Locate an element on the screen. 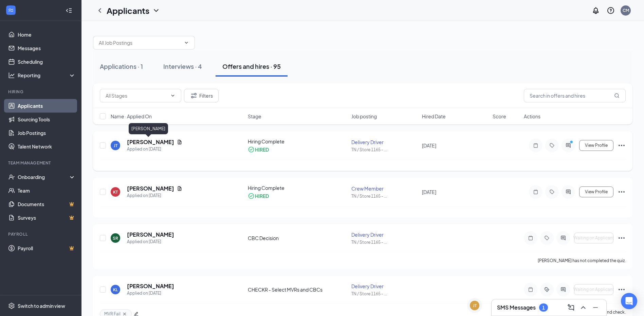 The image size is (644, 316). div: Hiring is located at coordinates (41, 91).